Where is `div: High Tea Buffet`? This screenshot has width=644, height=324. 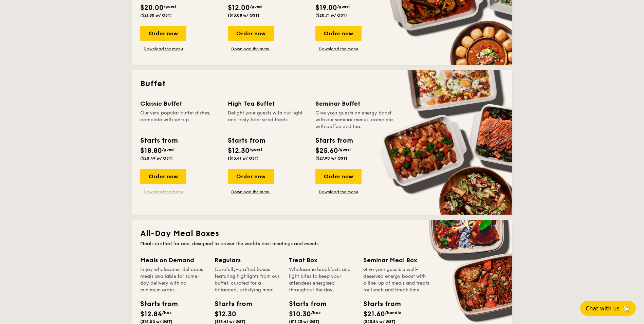 div: High Tea Buffet is located at coordinates (268, 104).